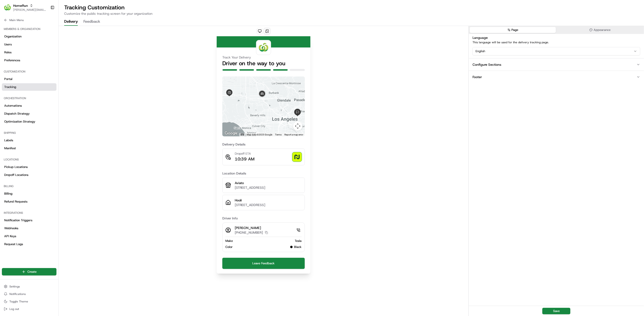  Describe the element at coordinates (264, 144) in the screenshot. I see `h3: Delivery Details` at that location.